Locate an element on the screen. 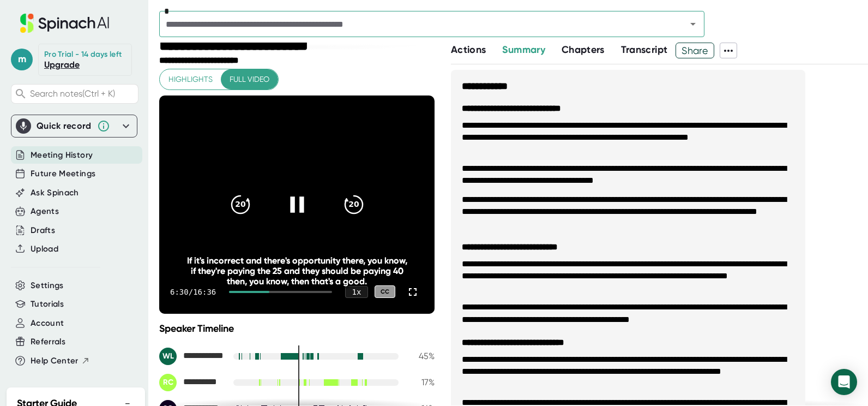 The width and height of the screenshot is (868, 406). button: Upload is located at coordinates (44, 249).